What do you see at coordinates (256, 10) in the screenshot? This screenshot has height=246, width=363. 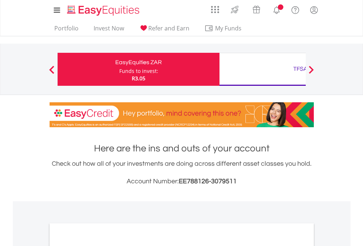 I see `img: vouchers-v2.svg` at bounding box center [256, 10].